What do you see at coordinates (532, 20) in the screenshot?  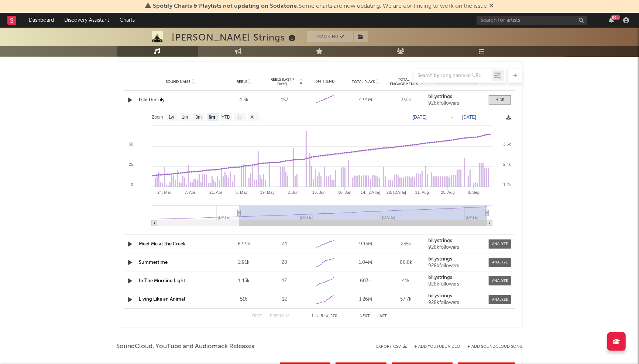 I see `input: Search for artists` at bounding box center [532, 20].